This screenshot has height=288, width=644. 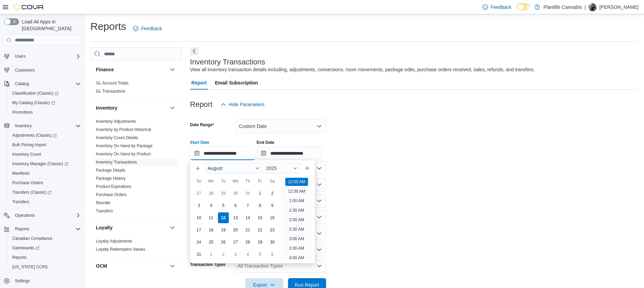 What do you see at coordinates (33, 103) in the screenshot?
I see `a: My Catalog (Classic)` at bounding box center [33, 103].